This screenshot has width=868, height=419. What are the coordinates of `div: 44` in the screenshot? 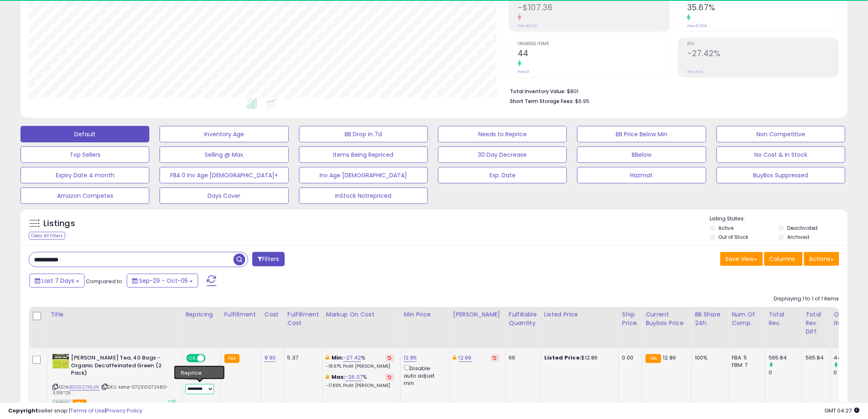 It's located at (851, 358).